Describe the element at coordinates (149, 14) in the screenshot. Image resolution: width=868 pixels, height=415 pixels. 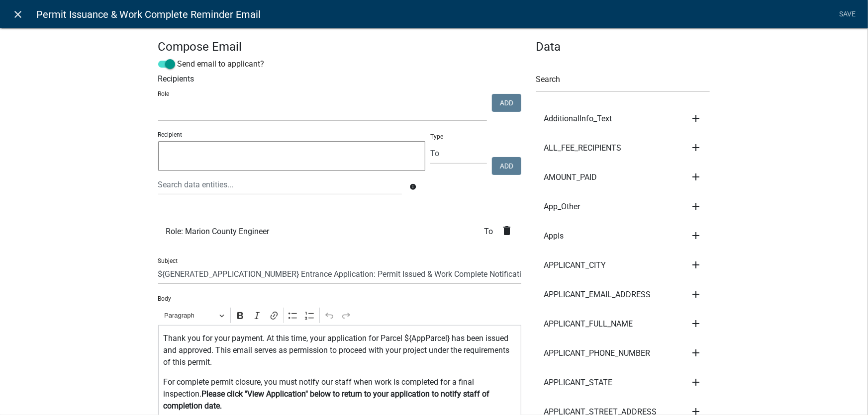
I see `span: Permit Issuance & Work Complete Reminder Email` at that location.